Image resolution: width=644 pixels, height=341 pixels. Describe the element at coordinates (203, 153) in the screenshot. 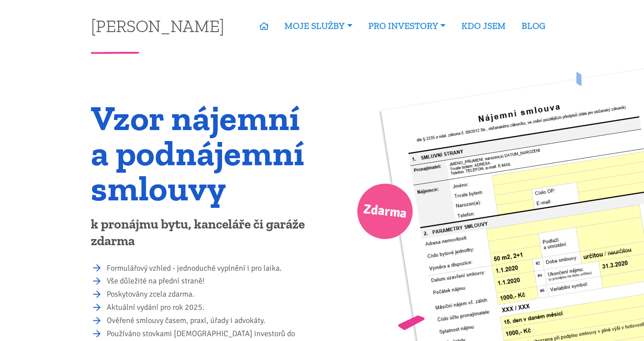

I see `h1: Vzor nájemní a podnájemní smlouvy` at that location.